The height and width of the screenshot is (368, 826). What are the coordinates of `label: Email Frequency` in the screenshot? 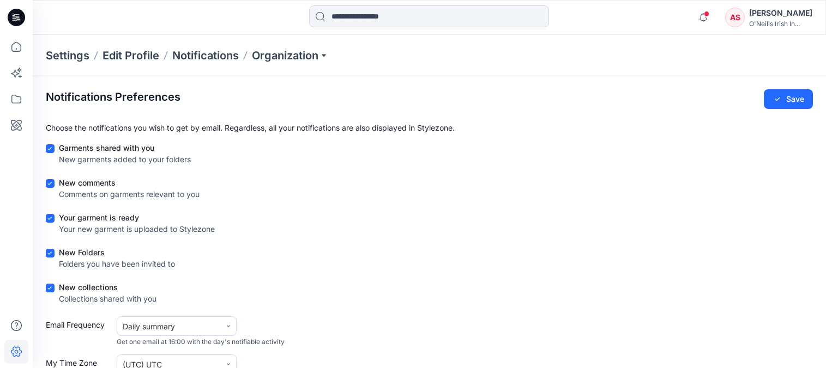 It's located at (78, 333).